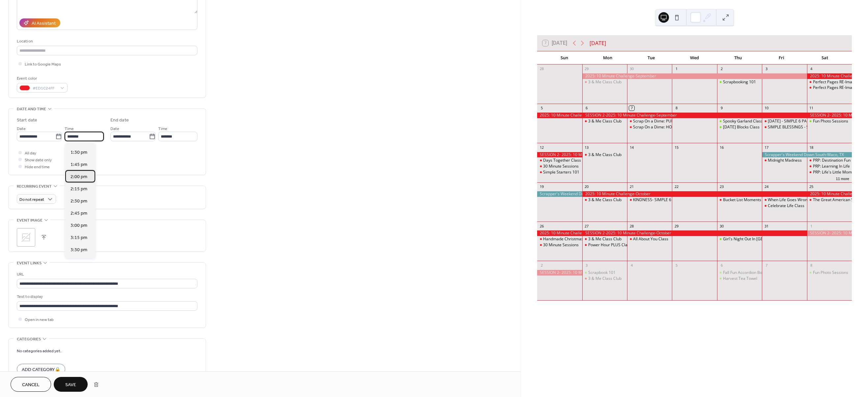 This screenshot has height=397, width=868. I want to click on div: Perfect Pages RE-Imagined Class 2, so click(830, 87).